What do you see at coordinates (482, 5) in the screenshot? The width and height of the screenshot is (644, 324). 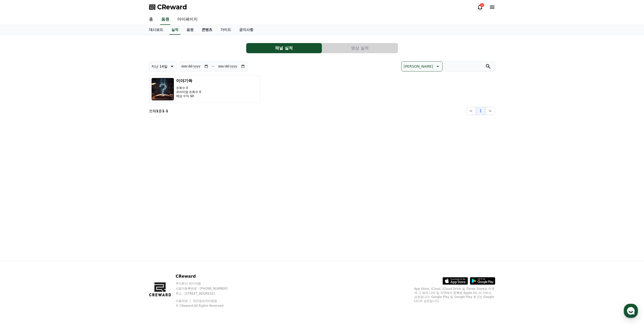 I see `div: 1` at bounding box center [482, 5].